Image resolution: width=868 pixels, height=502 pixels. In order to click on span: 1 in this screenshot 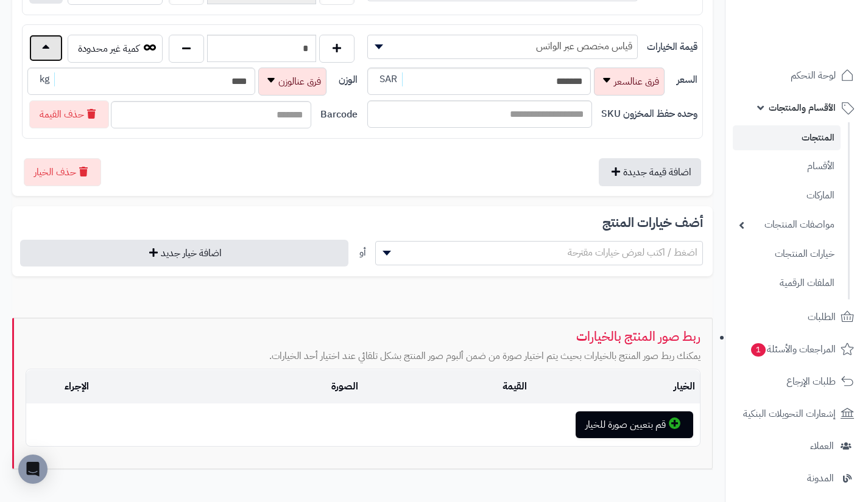, I will do `click(759, 350)`.